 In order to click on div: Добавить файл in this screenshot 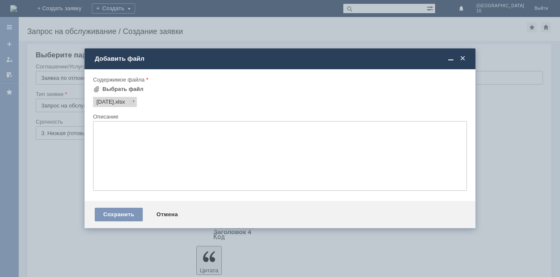, I will do `click(281, 59)`.